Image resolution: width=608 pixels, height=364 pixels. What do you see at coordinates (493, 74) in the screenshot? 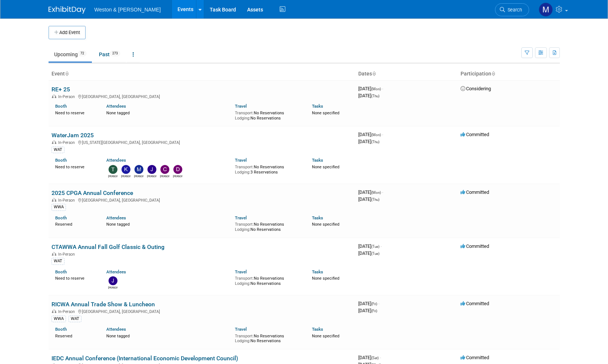
I see `a: Sort by Participation Type` at bounding box center [493, 74].